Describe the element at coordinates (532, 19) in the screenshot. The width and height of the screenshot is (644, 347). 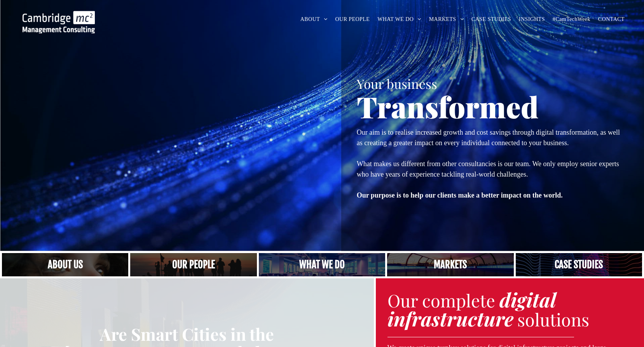
I see `a: INSIGHTS` at that location.